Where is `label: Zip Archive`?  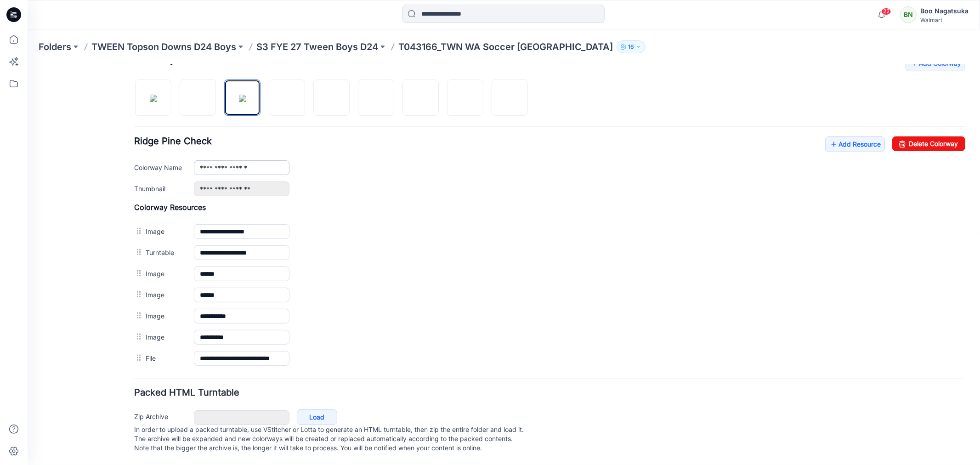 label: Zip Archive is located at coordinates (132, 352).